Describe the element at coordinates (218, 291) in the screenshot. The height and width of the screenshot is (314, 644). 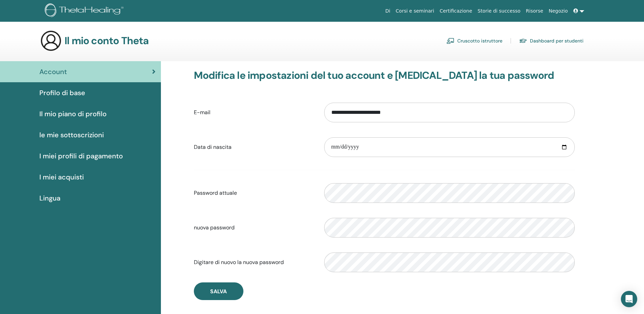
I see `span: Salva` at that location.